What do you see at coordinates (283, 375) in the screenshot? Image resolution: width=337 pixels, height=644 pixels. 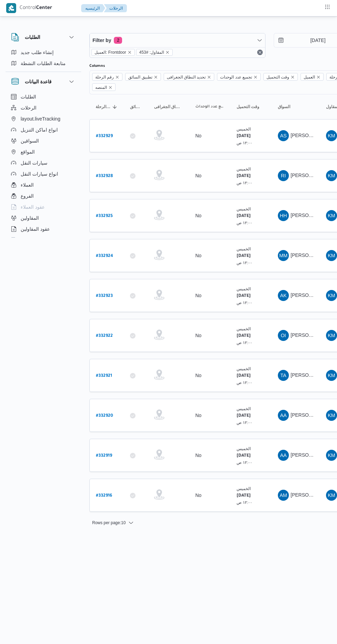 I see `span: TA` at bounding box center [283, 375].